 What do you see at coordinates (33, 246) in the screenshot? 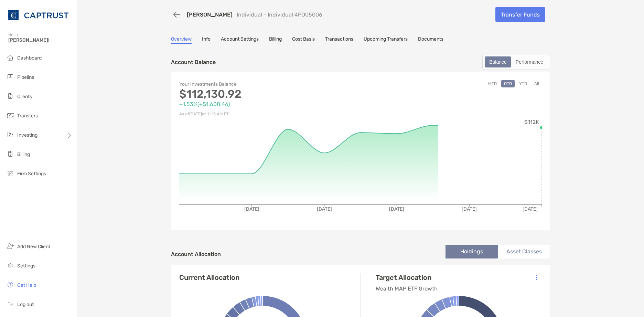
I see `span: Add New Client` at bounding box center [33, 246].